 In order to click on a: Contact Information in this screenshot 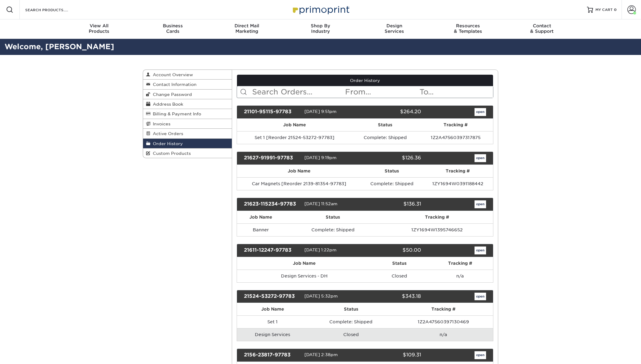, I will do `click(187, 84)`.